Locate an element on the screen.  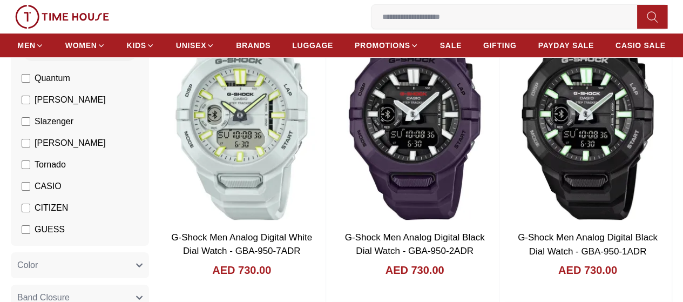
span: Quantum is located at coordinates (52, 78).